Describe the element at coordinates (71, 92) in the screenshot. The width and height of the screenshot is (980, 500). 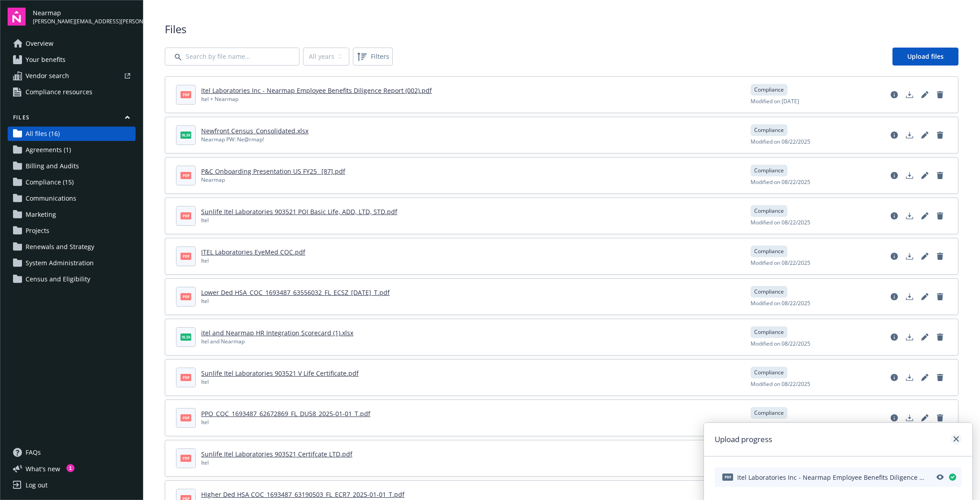
I see `a: Compliance resources` at that location.